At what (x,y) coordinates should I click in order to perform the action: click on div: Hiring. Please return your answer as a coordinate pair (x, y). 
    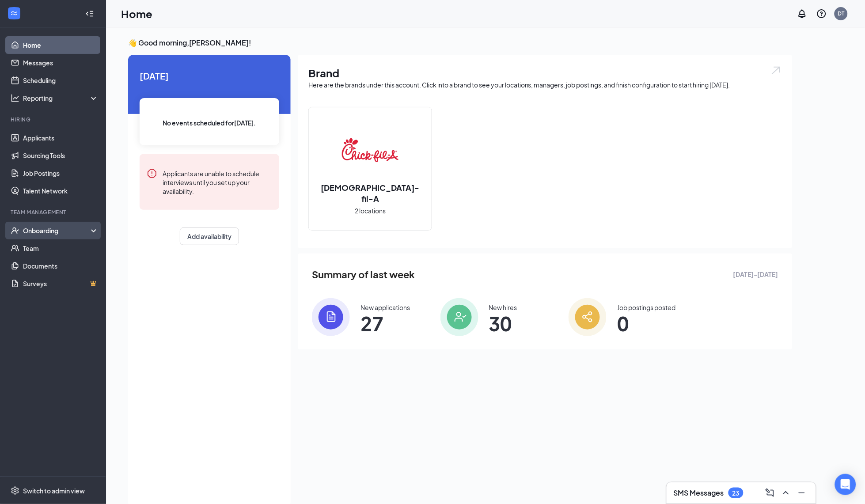
    Looking at the image, I should click on (54, 119).